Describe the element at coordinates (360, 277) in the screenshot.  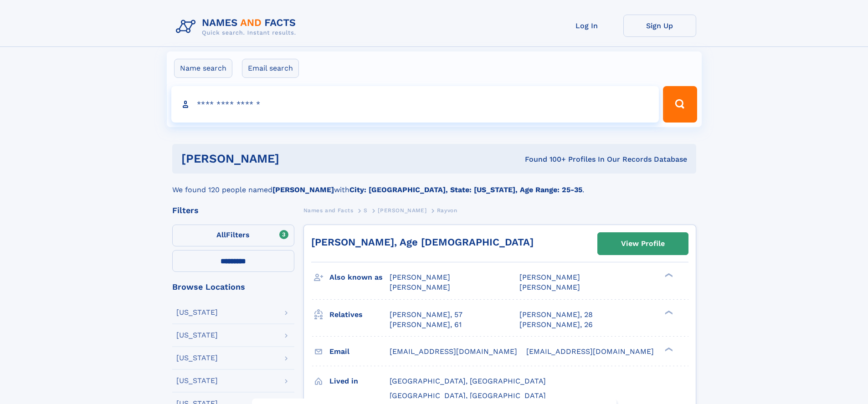
I see `h3: Also known as` at that location.